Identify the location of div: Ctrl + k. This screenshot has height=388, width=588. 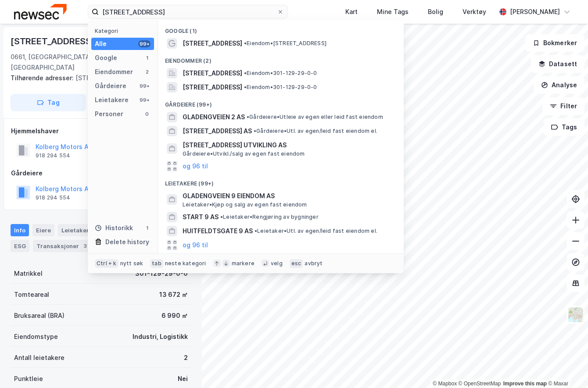
(107, 264).